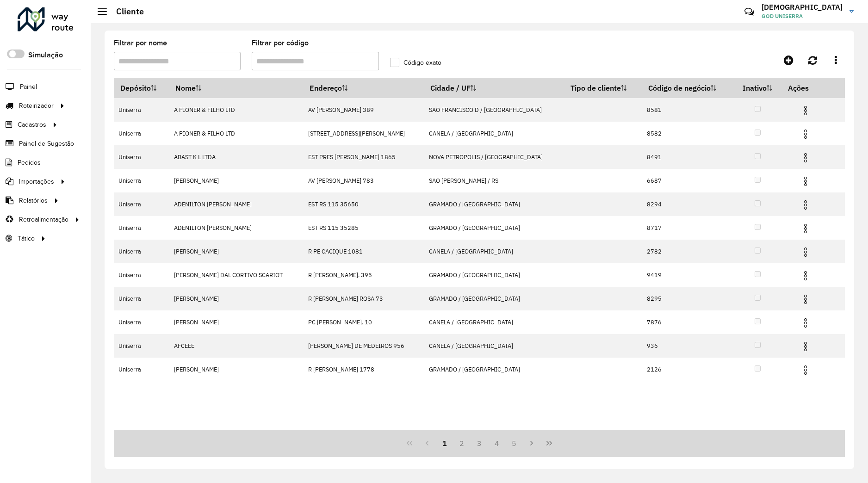 This screenshot has width=868, height=483. Describe the element at coordinates (140, 43) in the screenshot. I see `label: Filtrar por nome` at that location.